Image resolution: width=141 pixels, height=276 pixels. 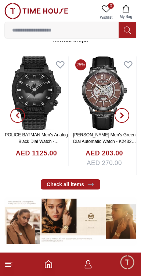 What do you see at coordinates (81, 65) in the screenshot?
I see `span: 25%` at bounding box center [81, 65].